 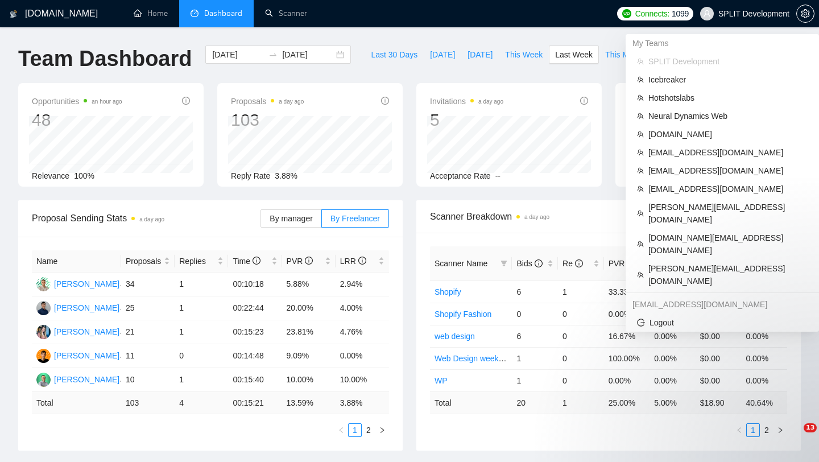 What do you see at coordinates (806, 14) in the screenshot?
I see `span: setting` at bounding box center [806, 14].